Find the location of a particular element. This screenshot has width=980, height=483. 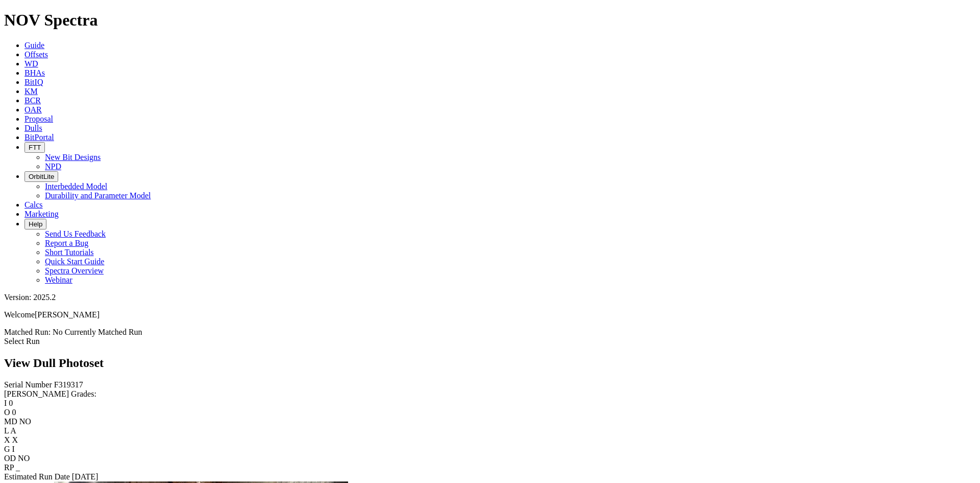

span: Dulls is located at coordinates (33, 128).